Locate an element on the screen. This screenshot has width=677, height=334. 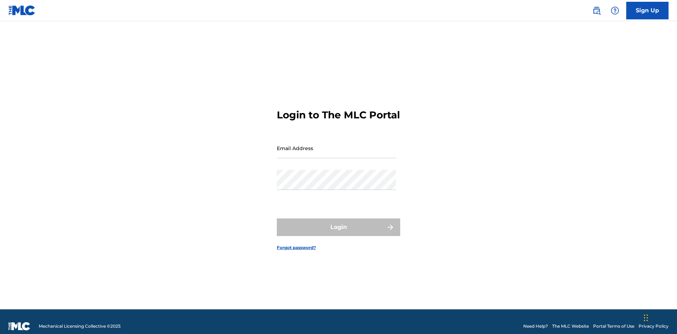
img: help is located at coordinates (615, 11).